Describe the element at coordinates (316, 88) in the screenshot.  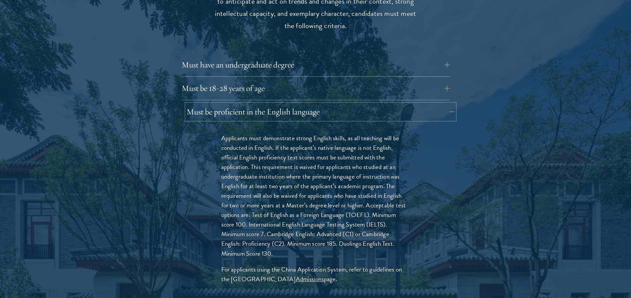
I see `button: Must be 18-28 years of age` at that location.